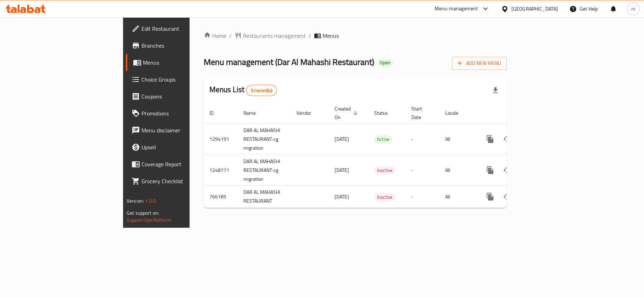 This screenshot has width=644, height=298. I want to click on span: Menu disclaimer, so click(183, 130).